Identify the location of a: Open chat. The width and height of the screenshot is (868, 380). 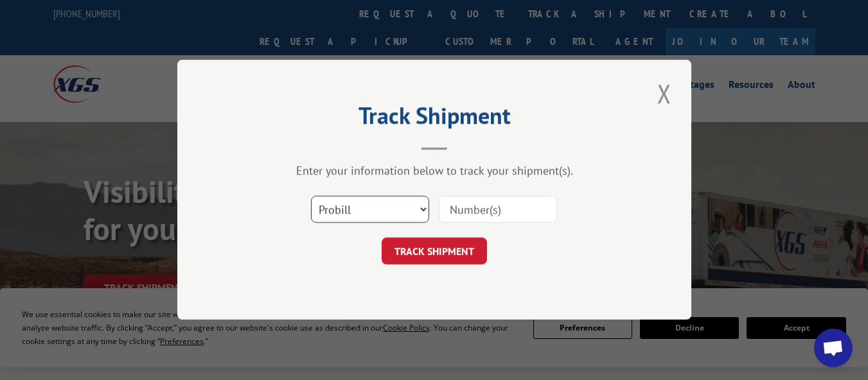
(833, 348).